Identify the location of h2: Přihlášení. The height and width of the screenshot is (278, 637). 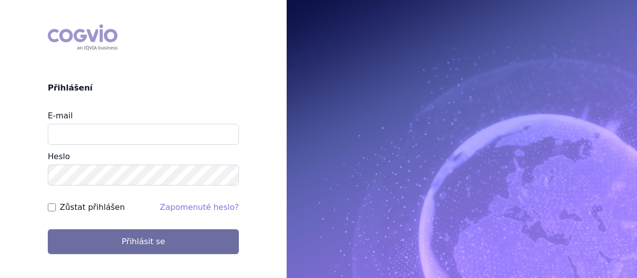
(143, 88).